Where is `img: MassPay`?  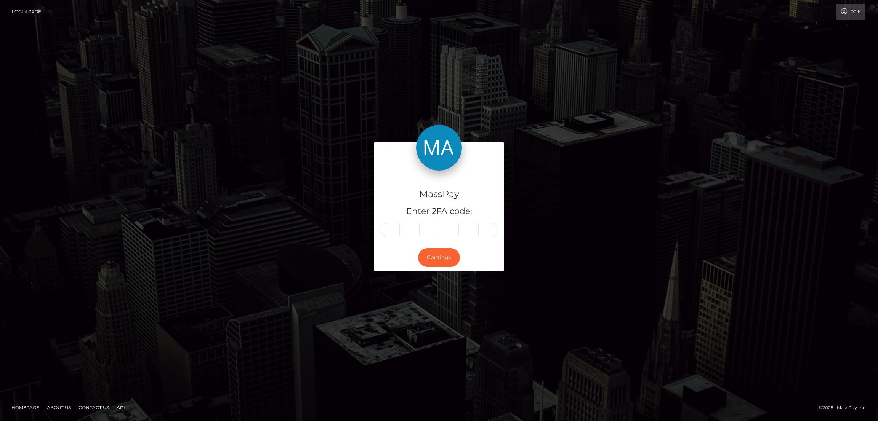 img: MassPay is located at coordinates (439, 148).